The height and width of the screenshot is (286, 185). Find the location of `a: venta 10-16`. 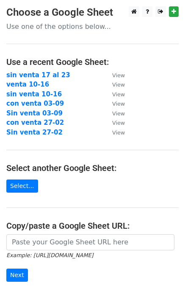

a: venta 10-16 is located at coordinates (28, 84).